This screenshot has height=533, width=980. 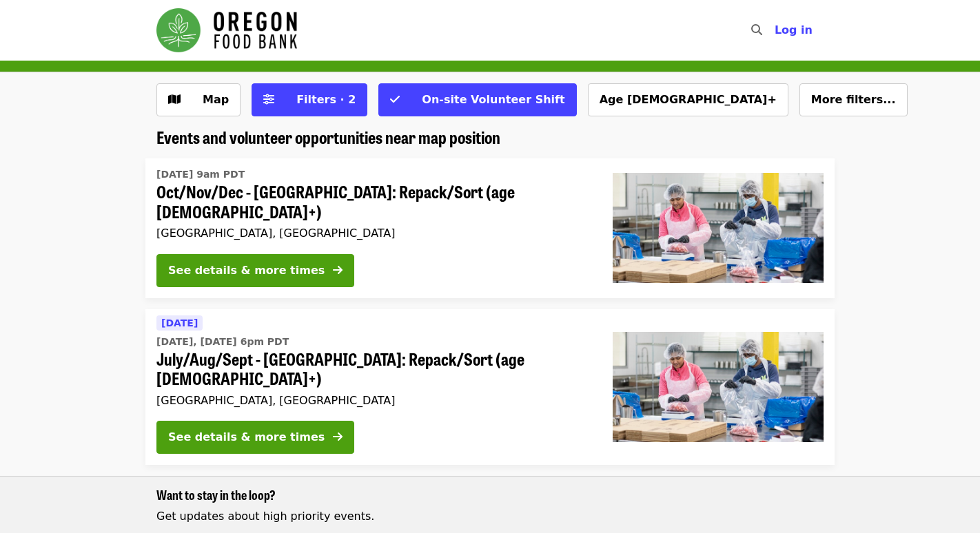 What do you see at coordinates (269, 99) in the screenshot?
I see `i: sliders-h icon` at bounding box center [269, 99].